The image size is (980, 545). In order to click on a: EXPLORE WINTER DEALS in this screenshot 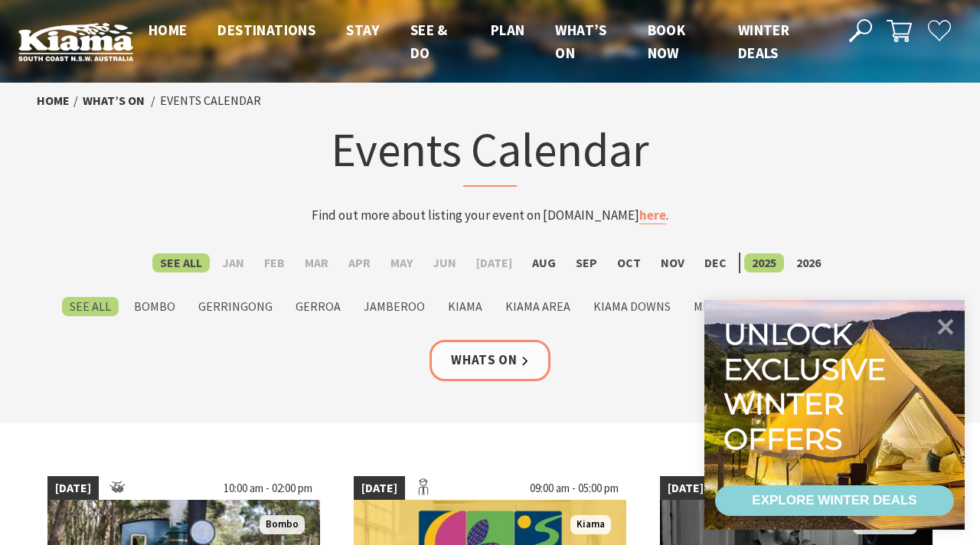, I will do `click(834, 500)`.